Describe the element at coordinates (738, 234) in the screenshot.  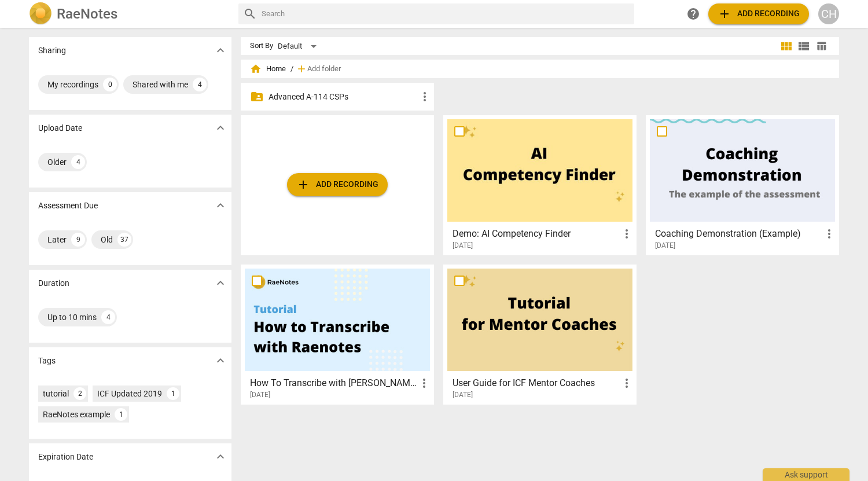
I see `h3: Coaching Demonstration (Example)` at that location.